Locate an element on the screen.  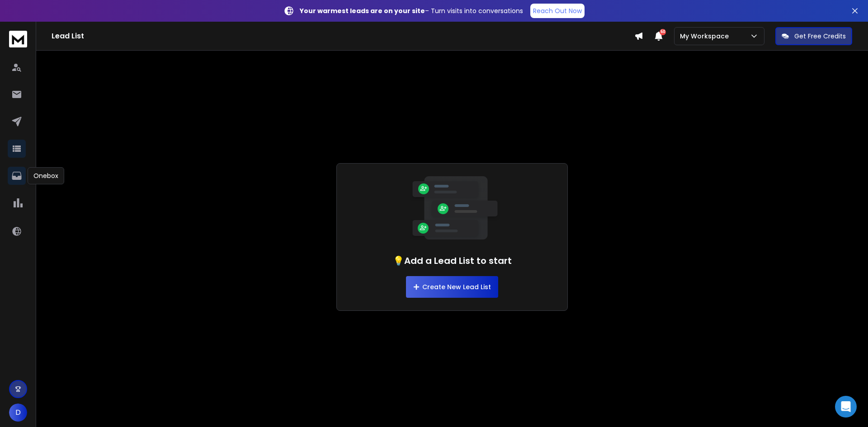
div: Open Intercom Messenger is located at coordinates (846, 407).